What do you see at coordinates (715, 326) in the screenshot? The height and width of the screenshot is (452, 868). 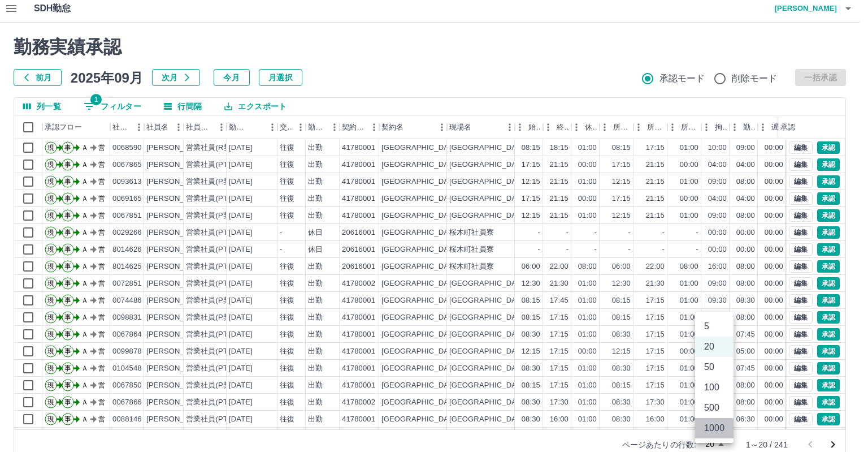 I see `li: 5` at bounding box center [715, 326].